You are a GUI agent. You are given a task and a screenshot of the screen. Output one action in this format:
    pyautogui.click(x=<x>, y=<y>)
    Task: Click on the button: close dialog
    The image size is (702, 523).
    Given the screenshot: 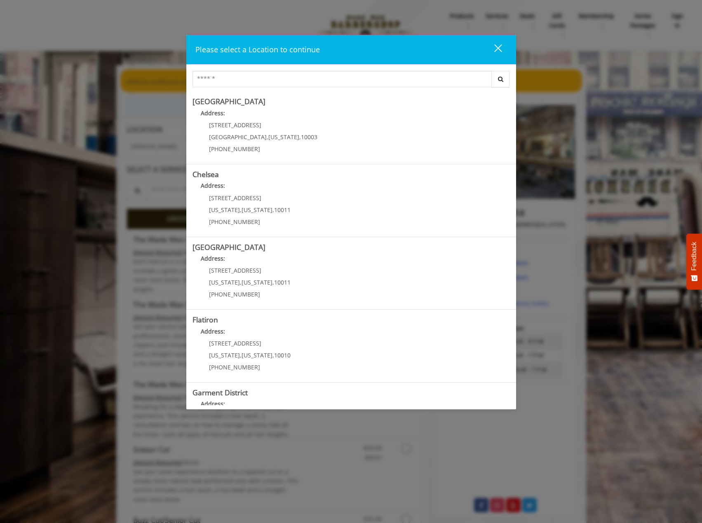 What is the action you would take?
    pyautogui.click(x=493, y=49)
    